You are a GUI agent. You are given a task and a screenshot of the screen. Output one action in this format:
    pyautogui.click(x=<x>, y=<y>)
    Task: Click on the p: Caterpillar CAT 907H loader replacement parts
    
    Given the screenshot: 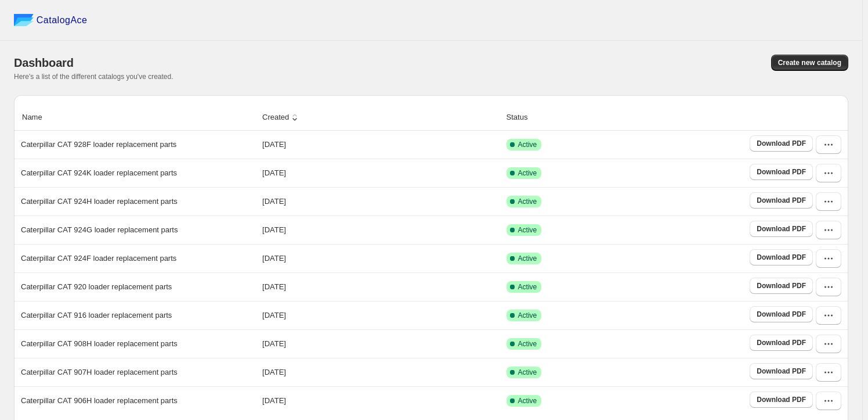 What is the action you would take?
    pyautogui.click(x=99, y=372)
    